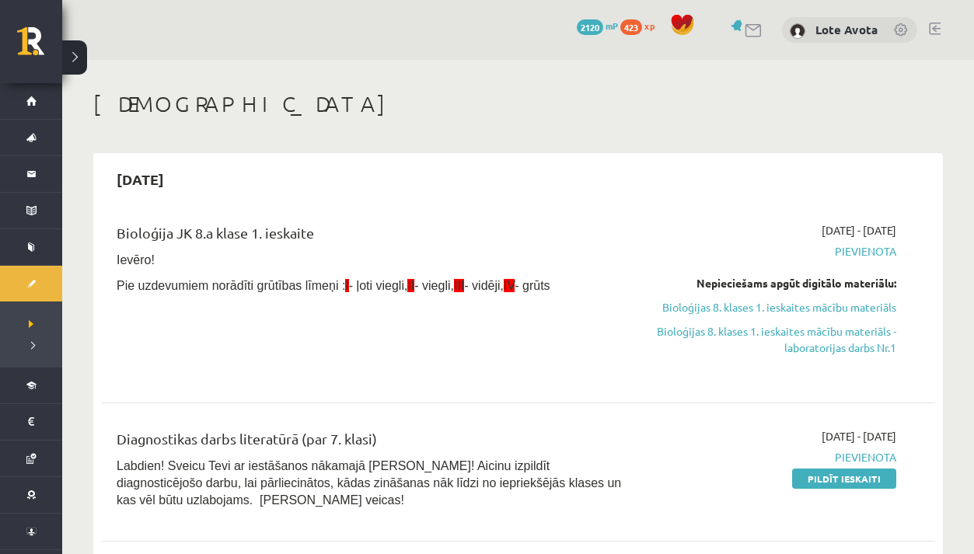  I want to click on div: Nepieciešams apgūt digitālo materiālu:, so click(775, 283).